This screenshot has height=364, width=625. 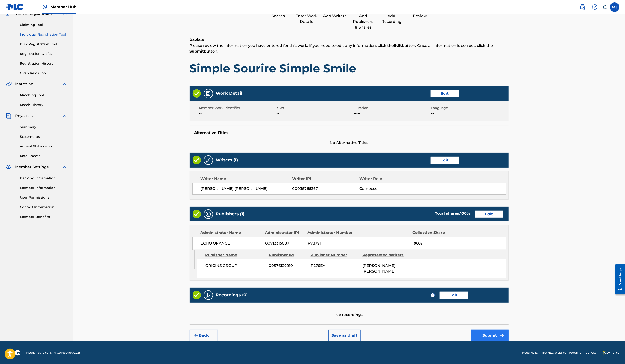 What do you see at coordinates (398, 45) in the screenshot?
I see `strong: Edit` at bounding box center [398, 45].